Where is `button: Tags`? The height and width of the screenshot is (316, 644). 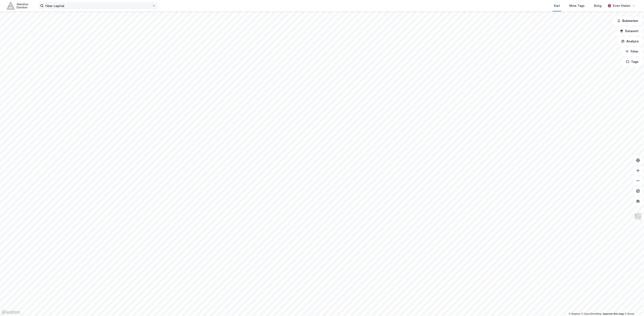 button: Tags is located at coordinates (632, 62).